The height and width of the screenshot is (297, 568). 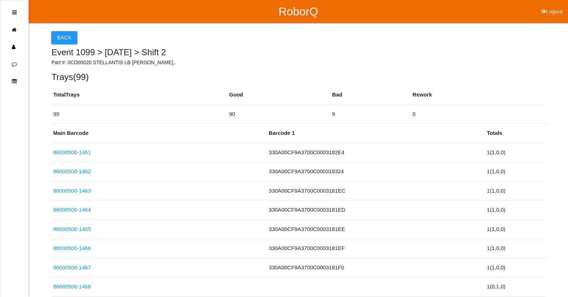 I want to click on td: 330A00CF9A3700C0003181EE, so click(x=376, y=229).